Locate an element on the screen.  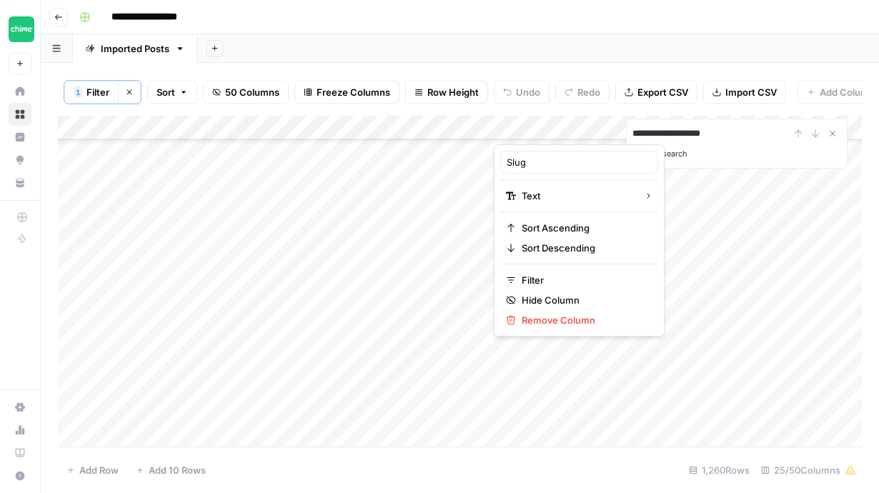
button: Redo is located at coordinates (582, 92).